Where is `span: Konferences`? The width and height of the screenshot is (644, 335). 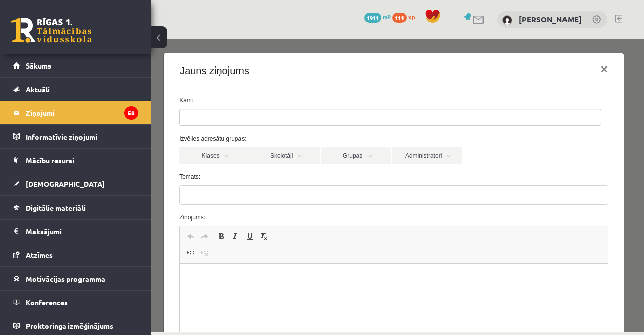
span: Konferences is located at coordinates (47, 302).